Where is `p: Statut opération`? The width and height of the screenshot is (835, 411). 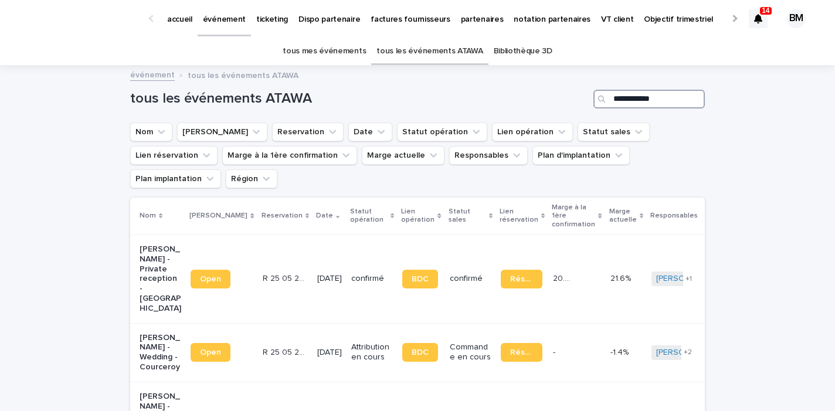
p: Statut opération is located at coordinates (369, 216).